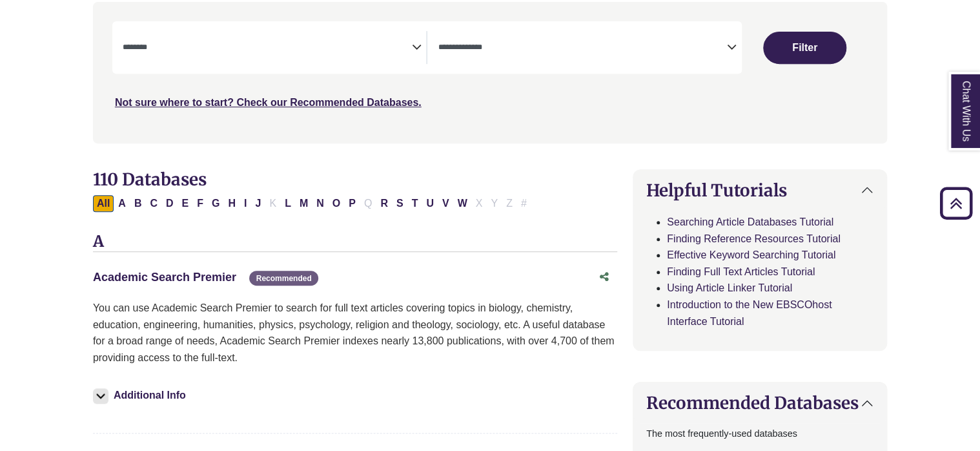 Image resolution: width=980 pixels, height=451 pixels. What do you see at coordinates (957, 203) in the screenshot?
I see `a: Back to Top` at bounding box center [957, 203].